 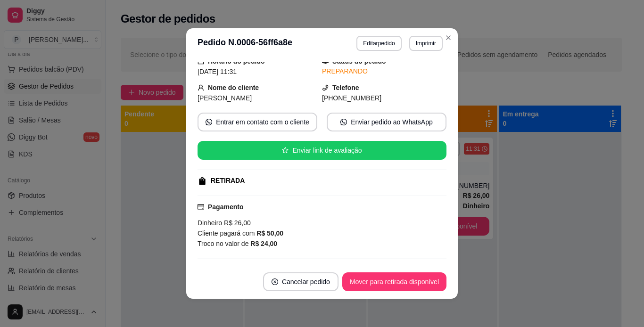 I want to click on button: Editarpedido, so click(x=379, y=43).